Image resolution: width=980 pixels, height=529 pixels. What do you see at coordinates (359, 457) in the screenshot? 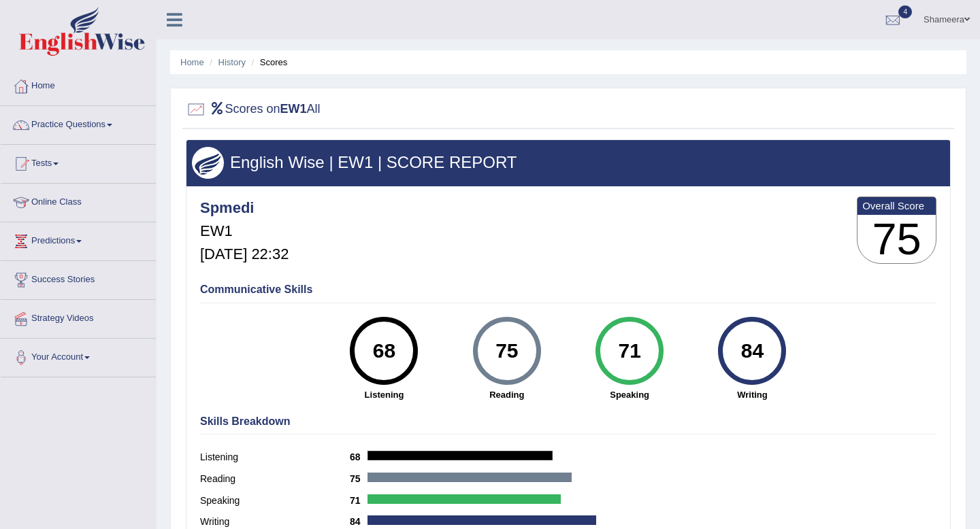
I see `b: 68` at bounding box center [359, 457].